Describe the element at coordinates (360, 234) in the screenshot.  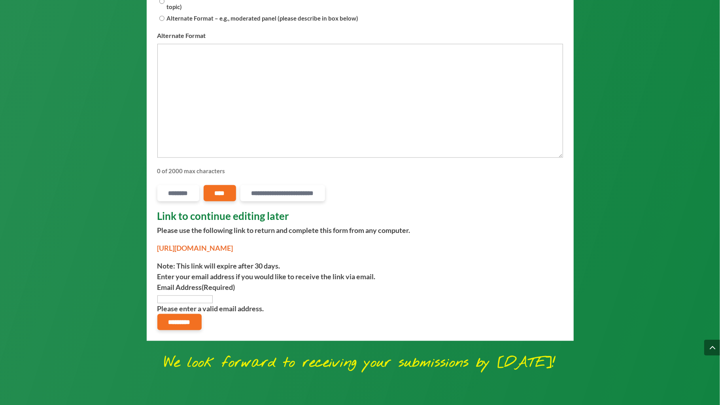
I see `p: Please use the following link to return and complete this form from any computer.` at that location.